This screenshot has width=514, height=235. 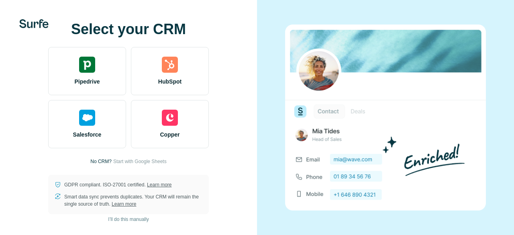 What do you see at coordinates (170, 65) in the screenshot?
I see `img: hubspot's logo` at bounding box center [170, 65].